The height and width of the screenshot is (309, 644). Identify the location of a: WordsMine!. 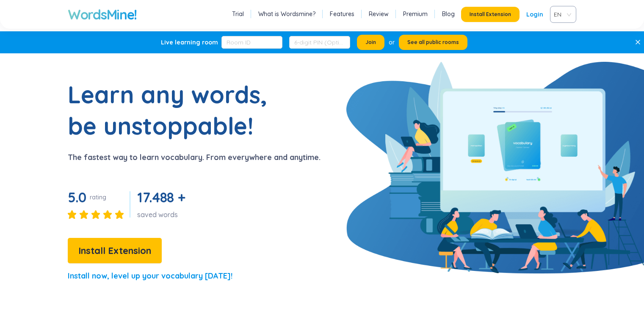
(102, 14).